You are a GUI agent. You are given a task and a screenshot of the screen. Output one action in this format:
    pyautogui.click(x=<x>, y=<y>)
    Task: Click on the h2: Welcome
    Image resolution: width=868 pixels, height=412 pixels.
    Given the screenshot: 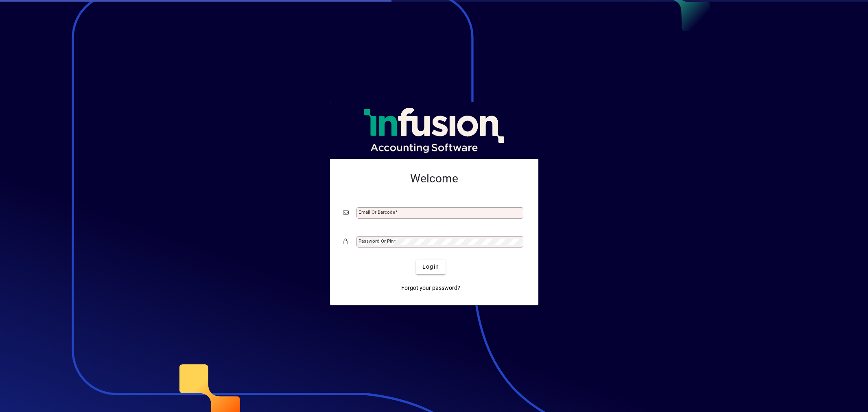 What is the action you would take?
    pyautogui.click(x=434, y=179)
    